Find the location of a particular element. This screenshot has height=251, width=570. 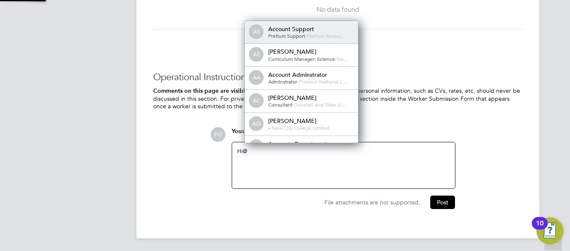

span: You is located at coordinates (237, 131).